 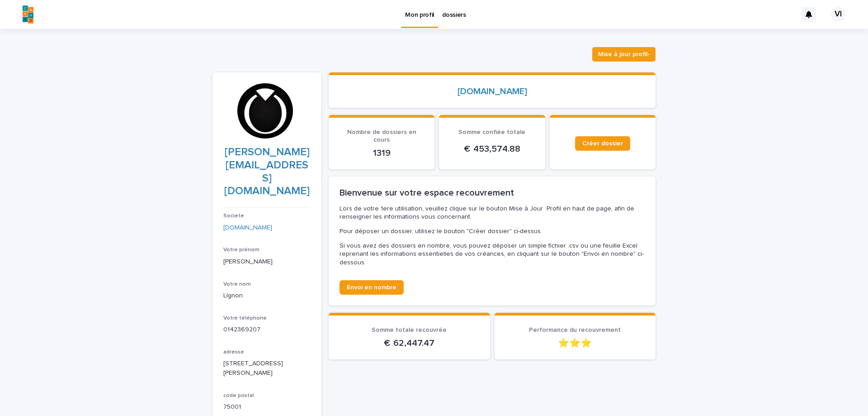 I want to click on p: Lors de votre 1ere utilisation, veuillez clique sur le bouton Mise à Jour Profil en haut de page,..., so click(x=492, y=213).